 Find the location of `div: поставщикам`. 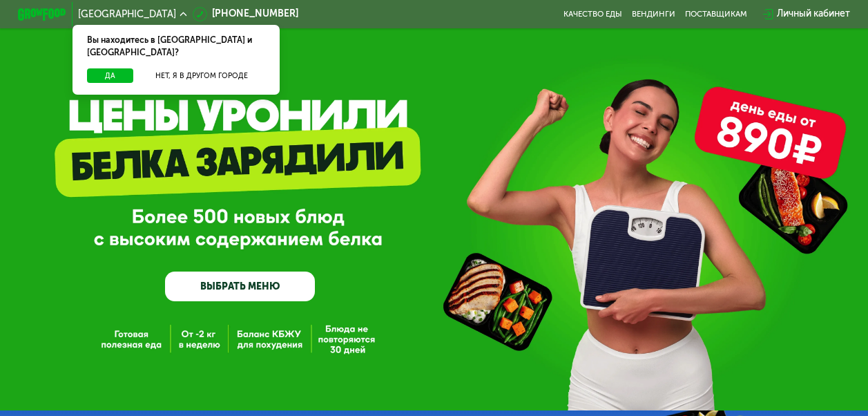

div: поставщикам is located at coordinates (716, 15).